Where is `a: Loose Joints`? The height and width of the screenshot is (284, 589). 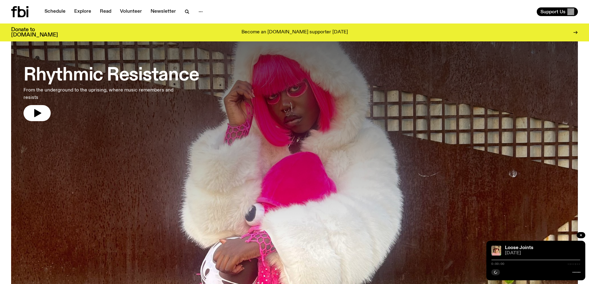 a: Loose Joints is located at coordinates (519, 248).